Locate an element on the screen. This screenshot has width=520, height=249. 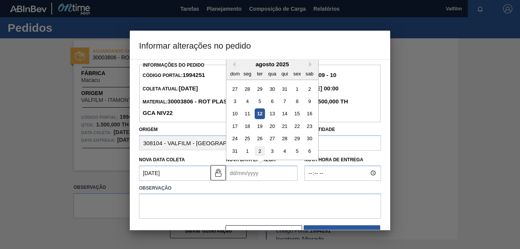
div: Choose sábado, 16 de agosto de 2025 is located at coordinates (309, 113).